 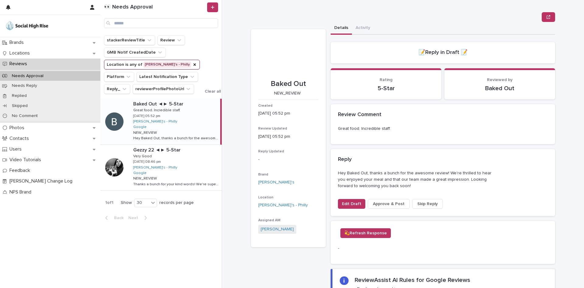 I want to click on span: Back, so click(x=117, y=218).